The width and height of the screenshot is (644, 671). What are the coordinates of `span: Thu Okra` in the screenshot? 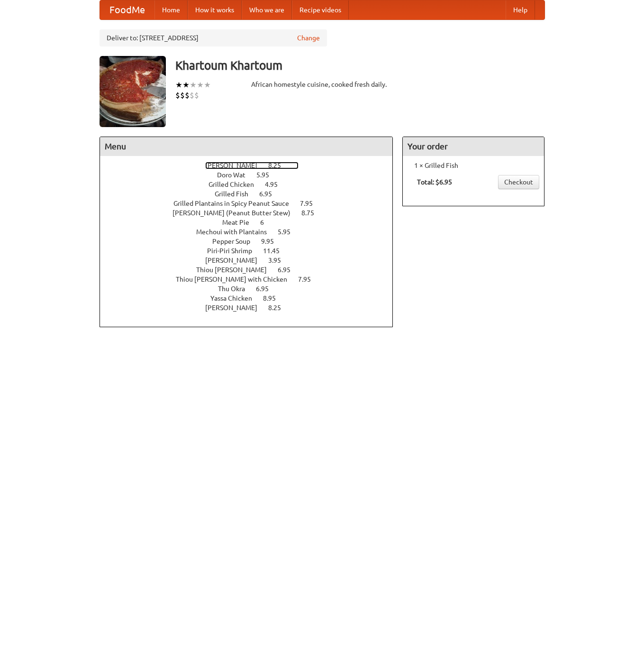 It's located at (236, 289).